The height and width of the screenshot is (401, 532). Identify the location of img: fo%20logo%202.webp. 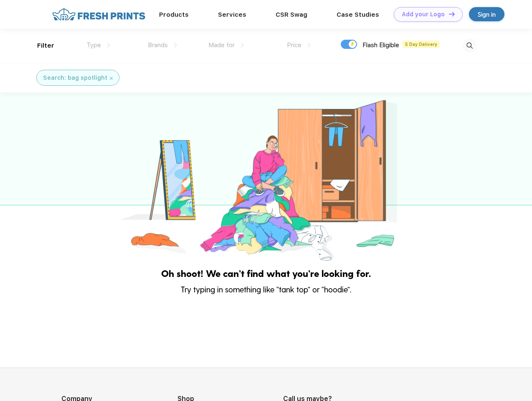
(98, 14).